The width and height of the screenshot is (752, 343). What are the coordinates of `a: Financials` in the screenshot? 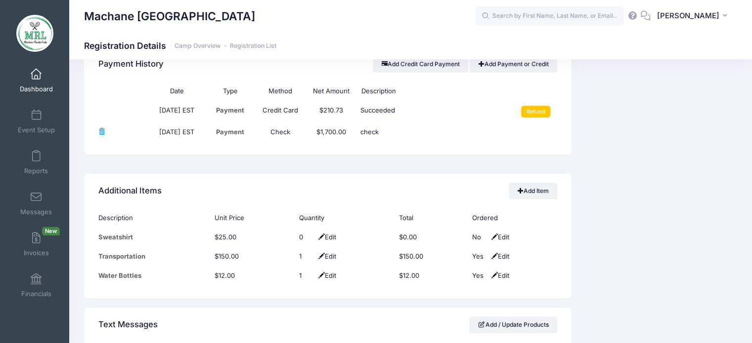 It's located at (36, 286).